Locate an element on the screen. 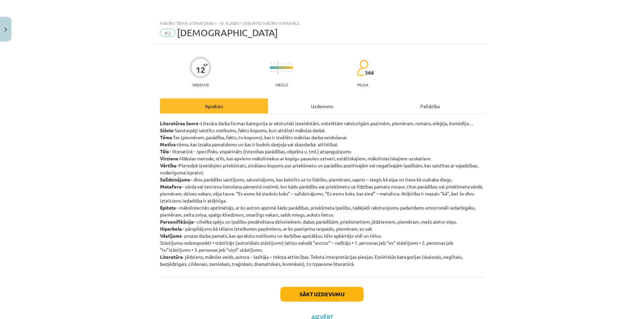 The height and width of the screenshot is (319, 644). p: pilda is located at coordinates (363, 85).